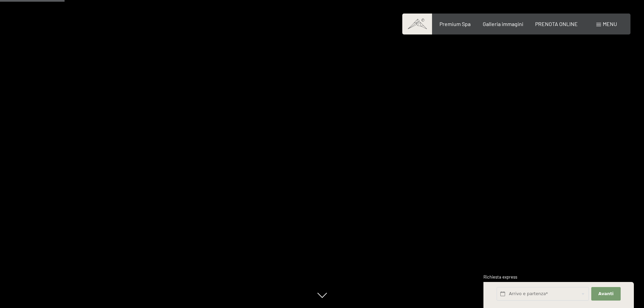 This screenshot has height=308, width=644. Describe the element at coordinates (503, 24) in the screenshot. I see `a: Galleria immagini` at that location.